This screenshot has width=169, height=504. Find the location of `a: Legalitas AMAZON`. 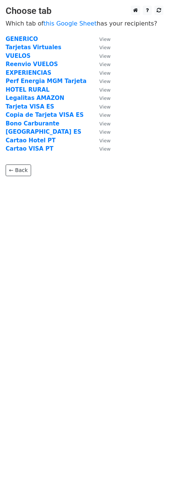

a: Legalitas AMAZON is located at coordinates (35, 98).